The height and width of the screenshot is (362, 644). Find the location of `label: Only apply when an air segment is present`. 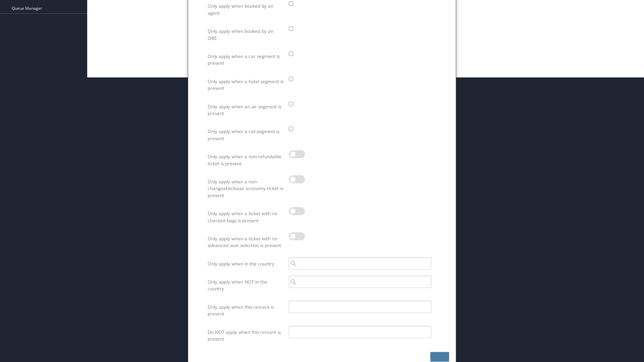

label: Only apply when an air segment is present is located at coordinates (246, 110).